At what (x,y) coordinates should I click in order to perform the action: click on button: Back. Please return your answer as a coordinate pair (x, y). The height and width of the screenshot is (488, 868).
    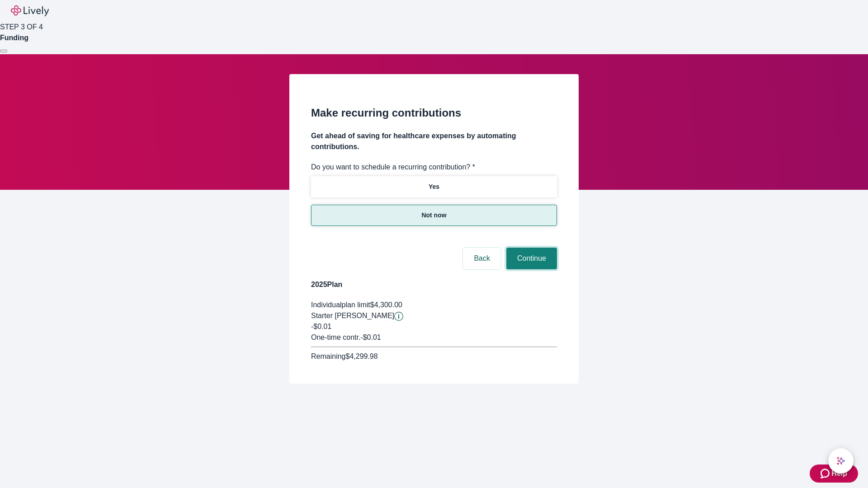
    Looking at the image, I should click on (482, 259).